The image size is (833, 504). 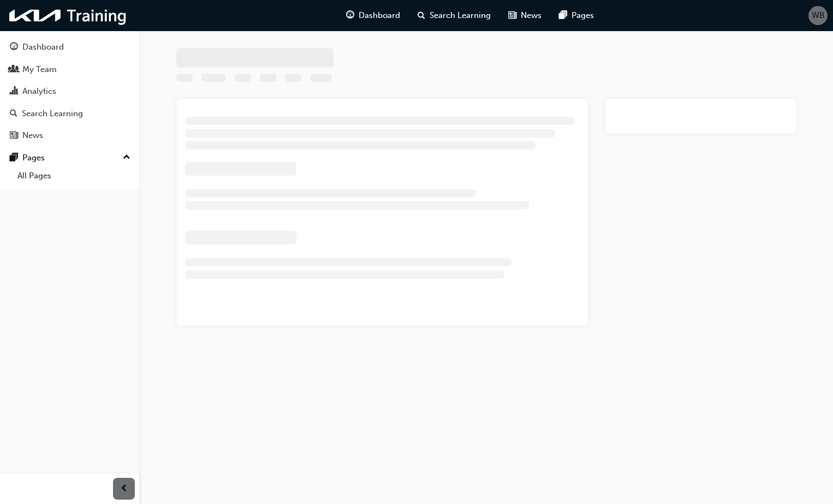 What do you see at coordinates (53, 113) in the screenshot?
I see `div: Search Learning` at bounding box center [53, 113].